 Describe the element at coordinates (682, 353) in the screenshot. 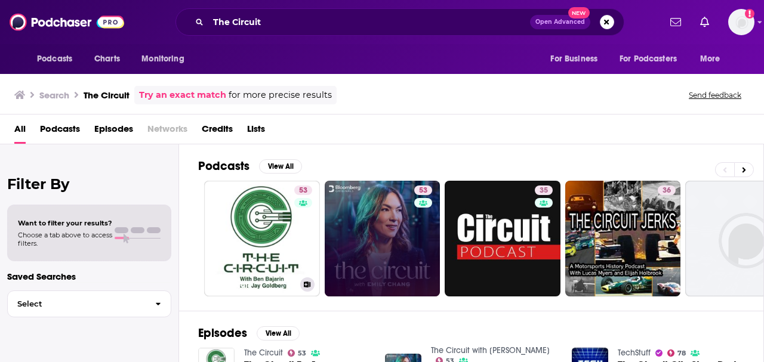

I see `span: 78` at that location.